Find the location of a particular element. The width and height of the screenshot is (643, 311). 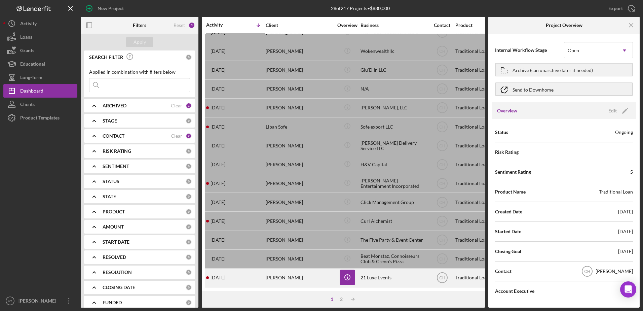

a: Grants is located at coordinates (40, 50).